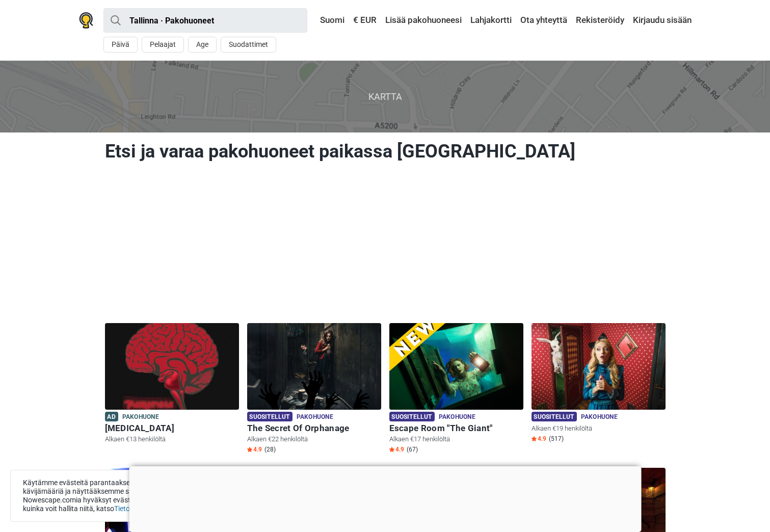 This screenshot has width=770, height=532. I want to click on span: (28), so click(270, 449).